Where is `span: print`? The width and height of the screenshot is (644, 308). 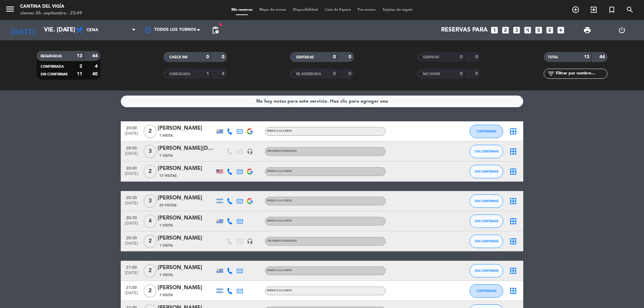
span: print is located at coordinates (588, 30).